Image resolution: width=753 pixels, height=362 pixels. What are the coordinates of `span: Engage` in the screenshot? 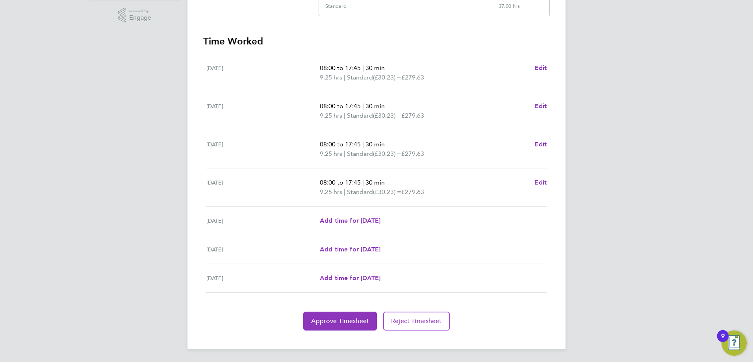 It's located at (140, 18).